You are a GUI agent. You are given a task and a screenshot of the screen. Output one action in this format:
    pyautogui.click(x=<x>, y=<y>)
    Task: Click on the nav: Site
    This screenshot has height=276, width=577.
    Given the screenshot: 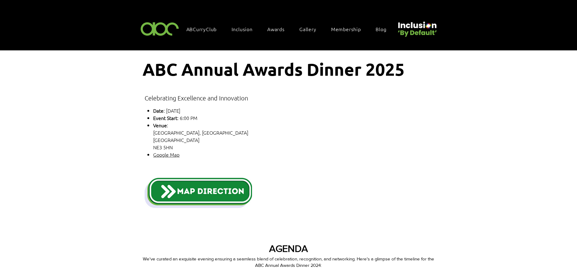 What is the action you would take?
    pyautogui.click(x=289, y=29)
    